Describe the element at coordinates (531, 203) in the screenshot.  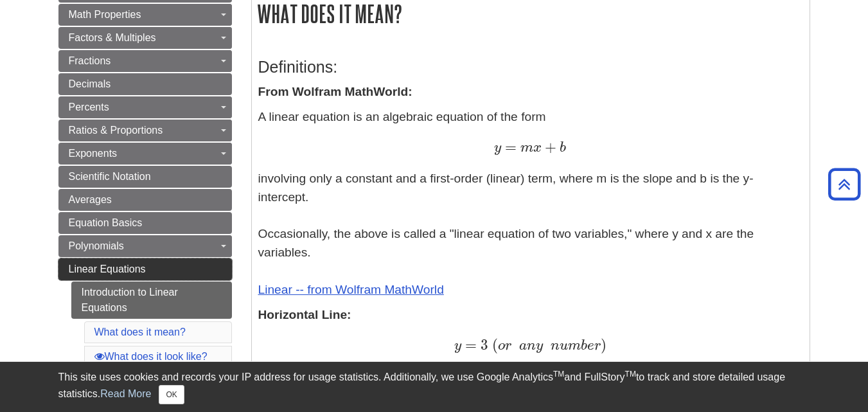
I see `p: A linear equation is an algebraic equation of the form involving only a constant and a first-orde...` at that location.